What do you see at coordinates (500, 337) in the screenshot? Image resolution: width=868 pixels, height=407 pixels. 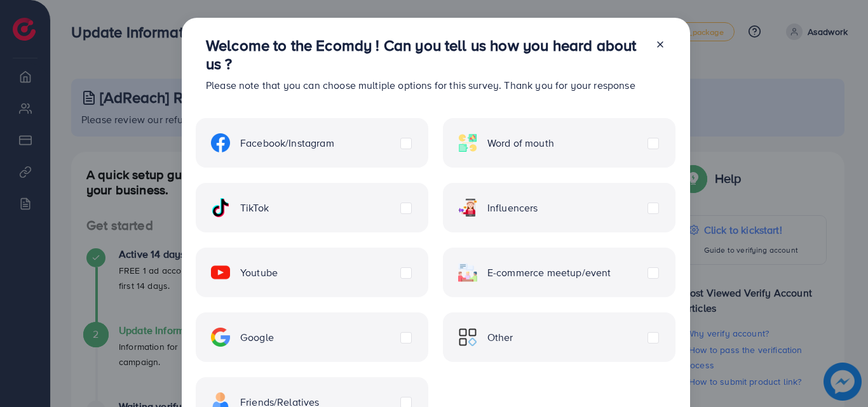 I see `span: Other` at bounding box center [500, 337].